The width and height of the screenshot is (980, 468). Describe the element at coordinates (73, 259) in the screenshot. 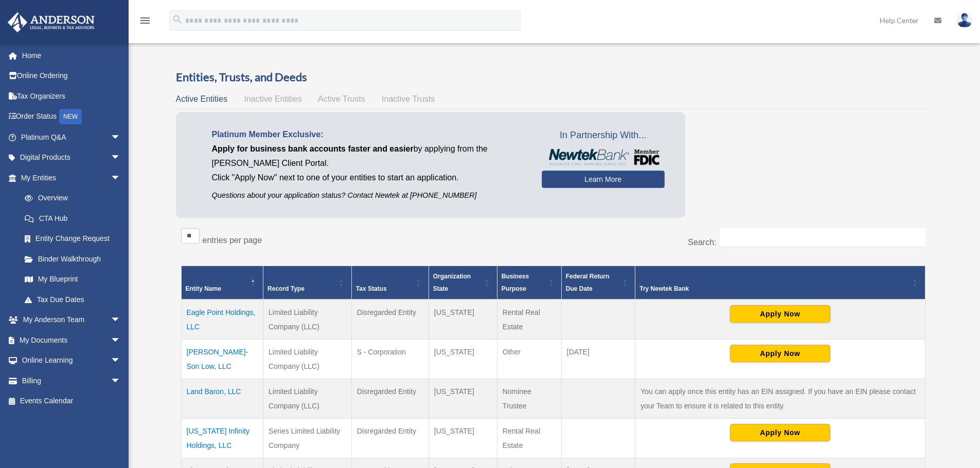

I see `a: Binder Walkthrough` at that location.